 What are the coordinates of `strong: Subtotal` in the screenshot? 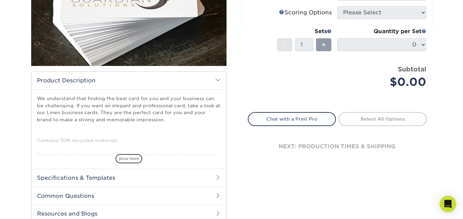 It's located at (412, 69).